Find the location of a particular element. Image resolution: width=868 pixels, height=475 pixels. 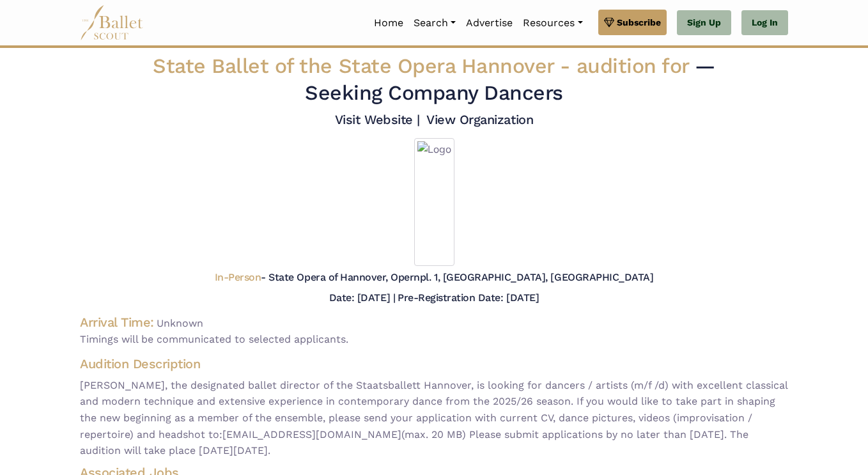

img: Logo is located at coordinates (434, 202).